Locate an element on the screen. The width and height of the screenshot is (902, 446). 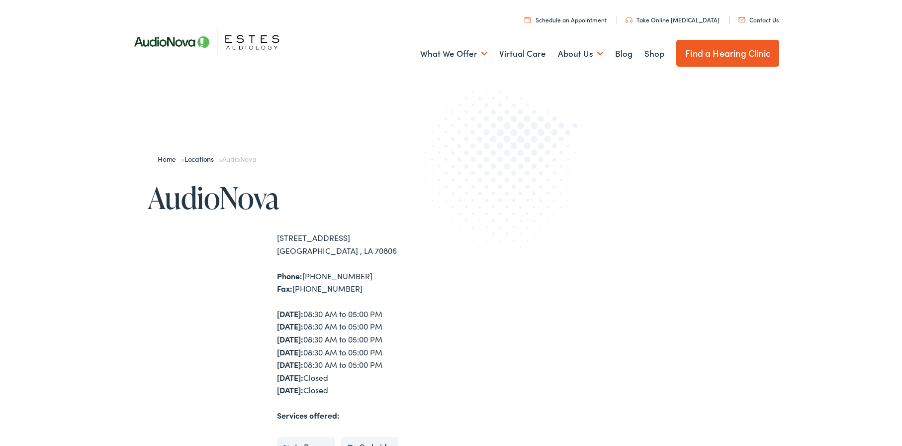
a: What We Offer is located at coordinates (454, 54).